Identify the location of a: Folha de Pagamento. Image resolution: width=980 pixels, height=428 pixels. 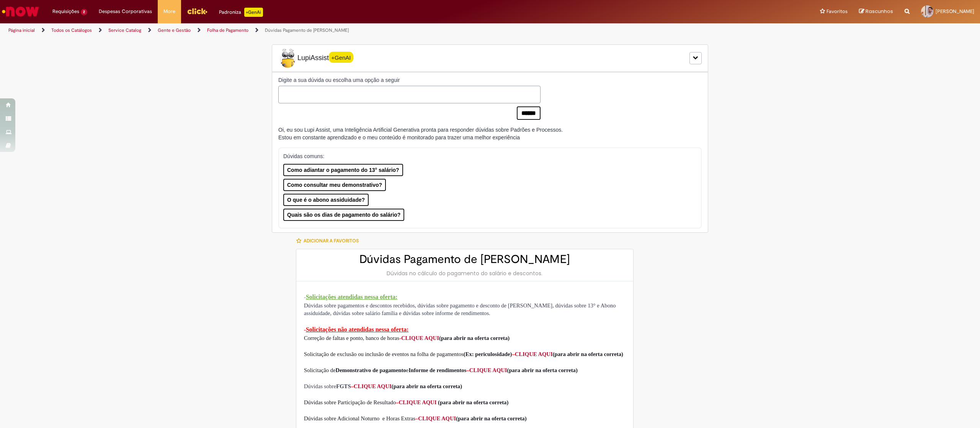
(228, 30).